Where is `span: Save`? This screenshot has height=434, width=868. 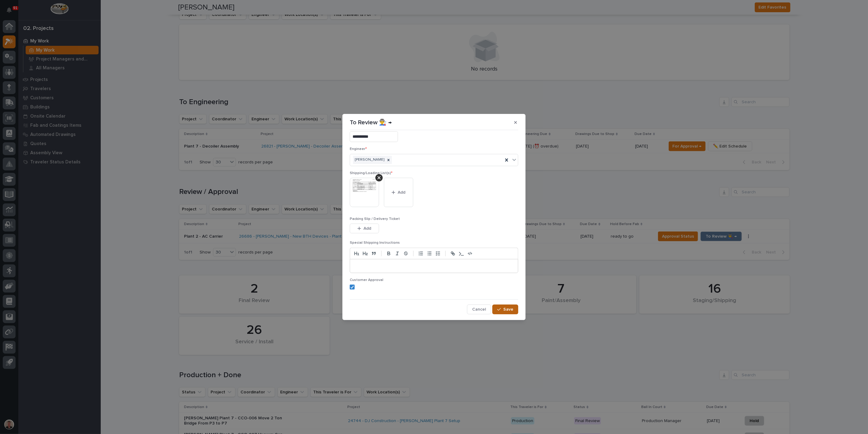 span: Save is located at coordinates (508, 309).